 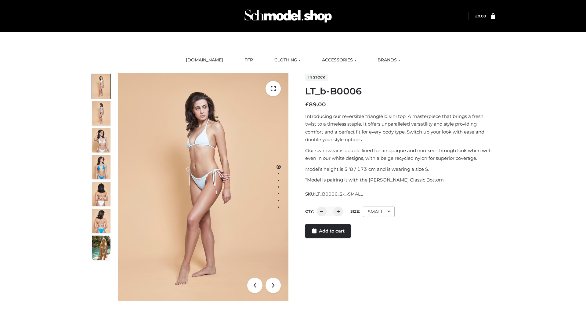 I want to click on a: Schmodel Admin 964, so click(x=288, y=16).